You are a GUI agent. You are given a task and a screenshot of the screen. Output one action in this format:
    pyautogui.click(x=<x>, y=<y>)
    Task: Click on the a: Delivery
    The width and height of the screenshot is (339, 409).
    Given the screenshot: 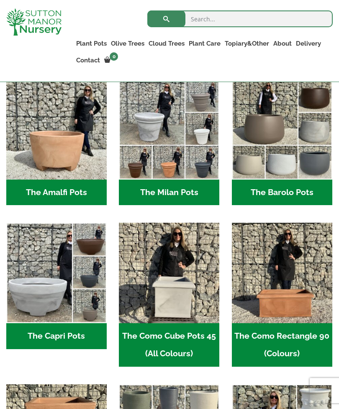 What is the action you would take?
    pyautogui.click(x=308, y=43)
    